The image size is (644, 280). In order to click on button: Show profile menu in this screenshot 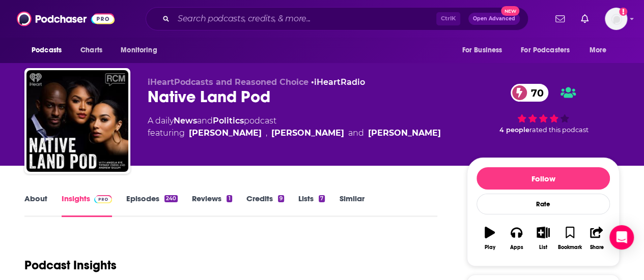, I will do `click(616, 19)`.